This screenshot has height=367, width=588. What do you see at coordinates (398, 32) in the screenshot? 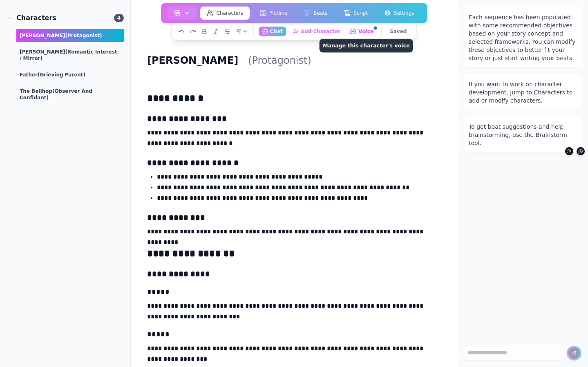
I see `button: Saved` at bounding box center [398, 32].